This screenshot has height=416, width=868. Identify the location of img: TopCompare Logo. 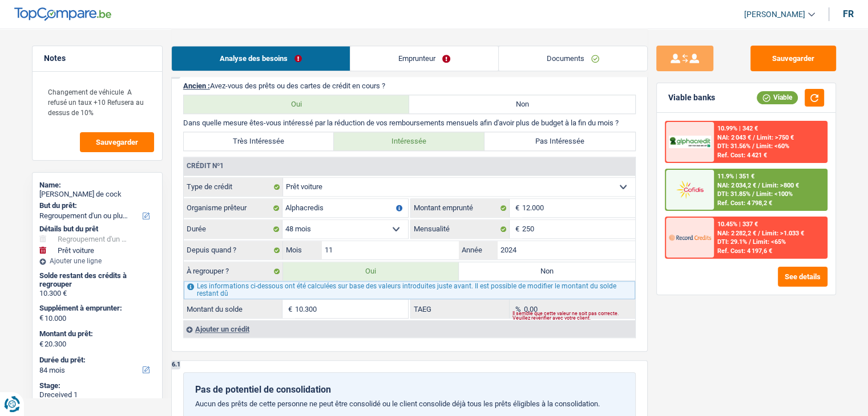
(63, 14).